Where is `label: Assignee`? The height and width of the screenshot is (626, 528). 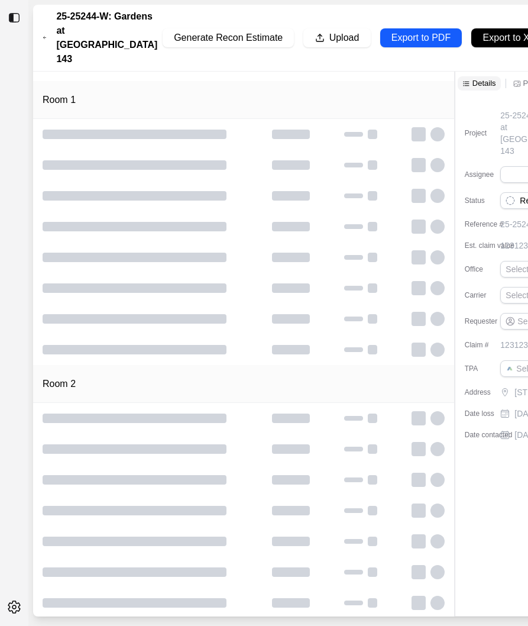 label: Assignee is located at coordinates (495, 175).